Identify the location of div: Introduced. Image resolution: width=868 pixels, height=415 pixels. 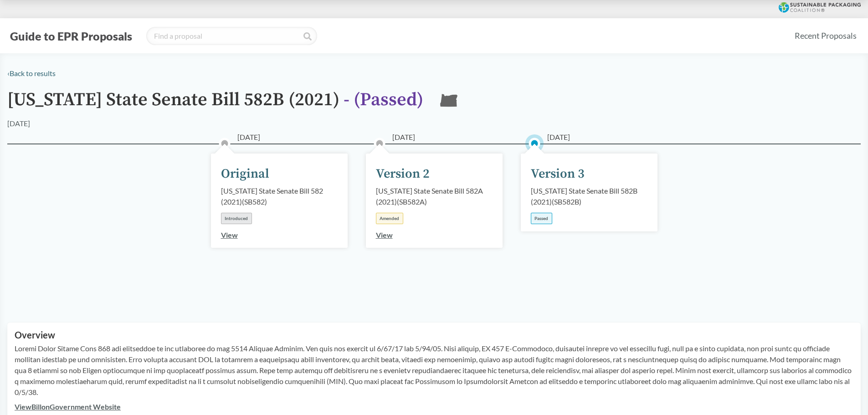
(237, 218).